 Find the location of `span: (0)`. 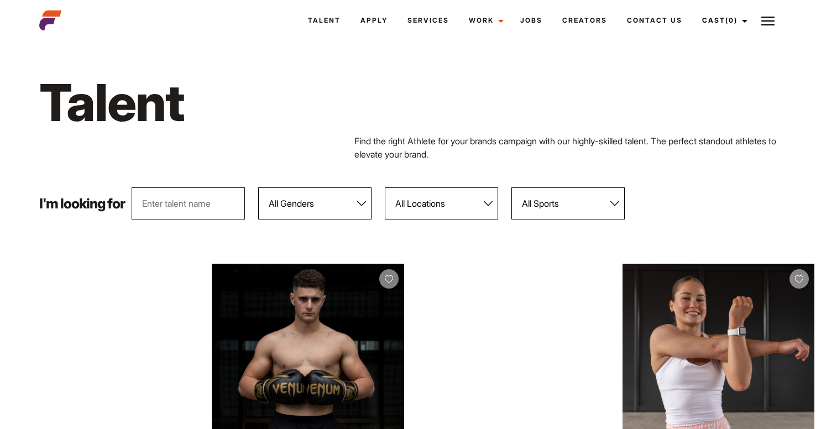

span: (0) is located at coordinates (731, 20).